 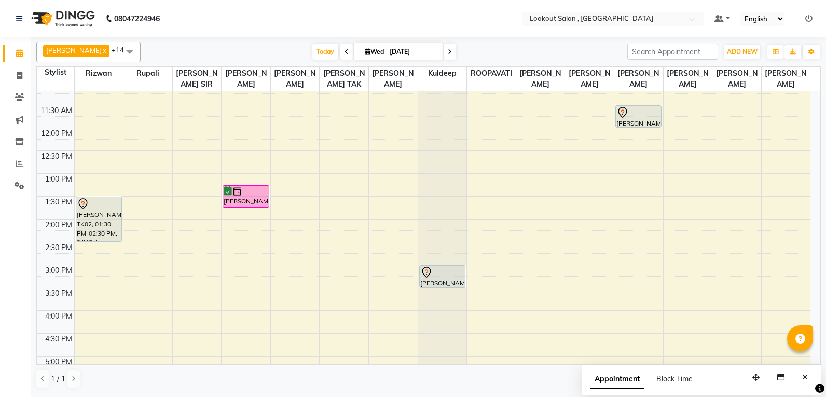 I want to click on div: 4:00 PM, so click(x=59, y=316).